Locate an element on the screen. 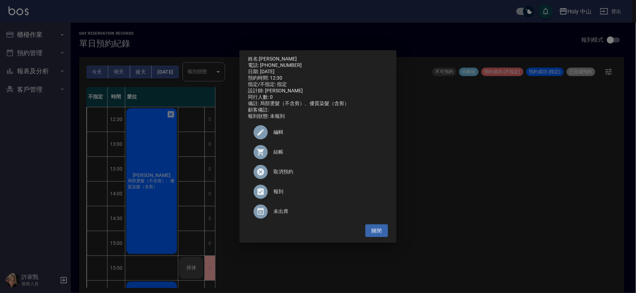 The height and width of the screenshot is (293, 636). div: 報到狀態: 未報到 is located at coordinates (318, 116).